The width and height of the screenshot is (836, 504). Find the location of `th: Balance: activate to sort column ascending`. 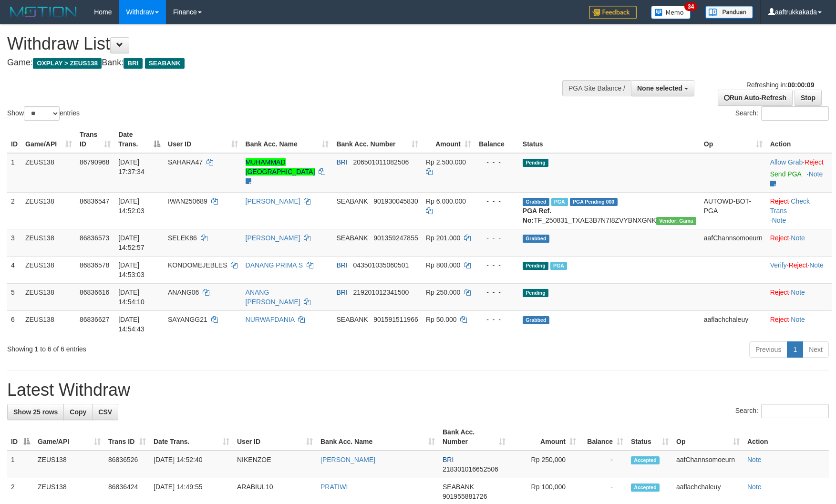

th: Balance: activate to sort column ascending is located at coordinates (603, 437).